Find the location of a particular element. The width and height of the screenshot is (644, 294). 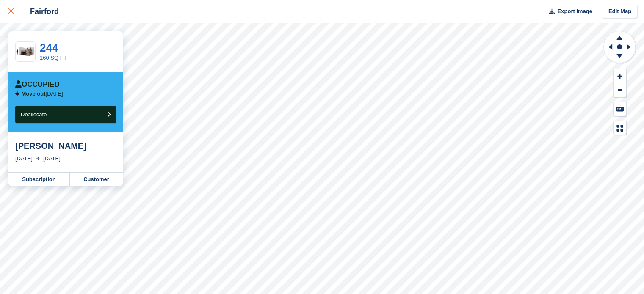

a: Subscription is located at coordinates (39, 179).